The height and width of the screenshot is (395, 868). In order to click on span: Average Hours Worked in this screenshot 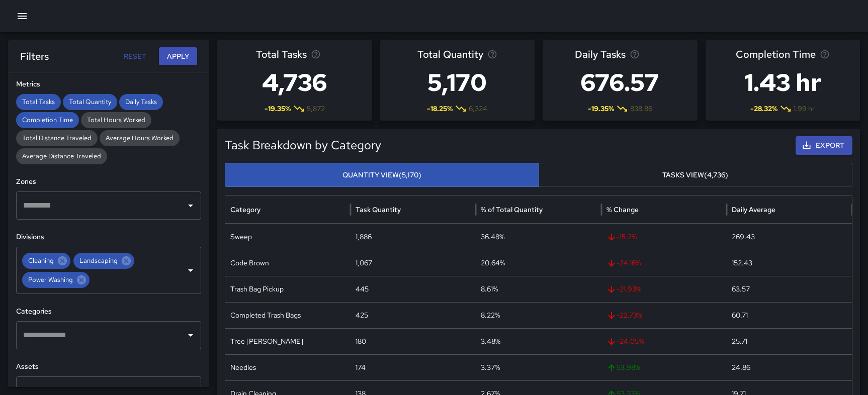, I will do `click(139, 138)`.